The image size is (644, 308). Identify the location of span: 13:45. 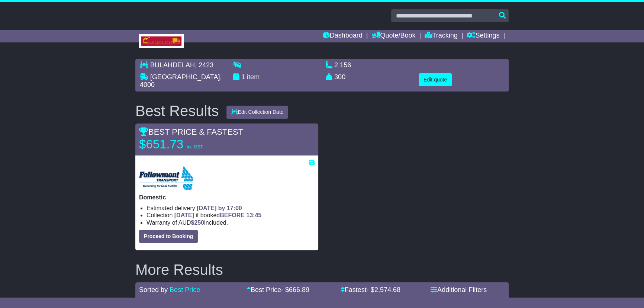
(253, 215).